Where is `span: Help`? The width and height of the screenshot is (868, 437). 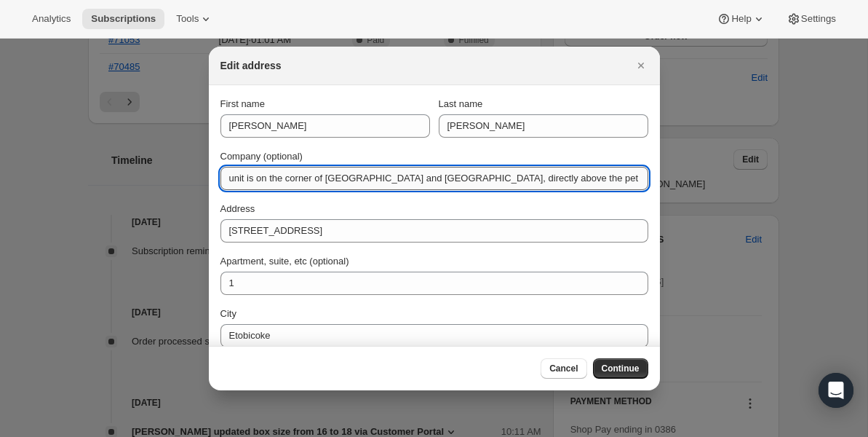
span: Help is located at coordinates (741, 19).